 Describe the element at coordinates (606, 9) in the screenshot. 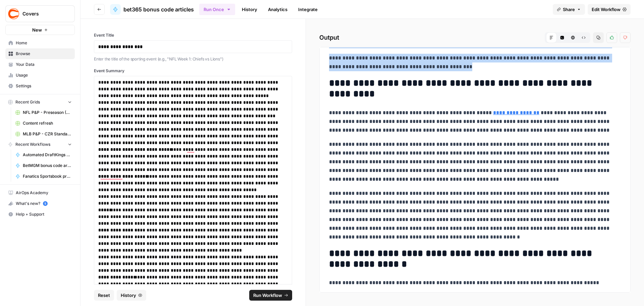

I see `span: Edit Workflow` at that location.